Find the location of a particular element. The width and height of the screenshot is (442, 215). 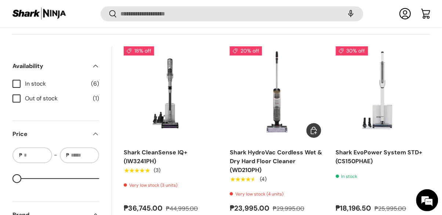

speech-search-button: Search by voice is located at coordinates (351, 14).